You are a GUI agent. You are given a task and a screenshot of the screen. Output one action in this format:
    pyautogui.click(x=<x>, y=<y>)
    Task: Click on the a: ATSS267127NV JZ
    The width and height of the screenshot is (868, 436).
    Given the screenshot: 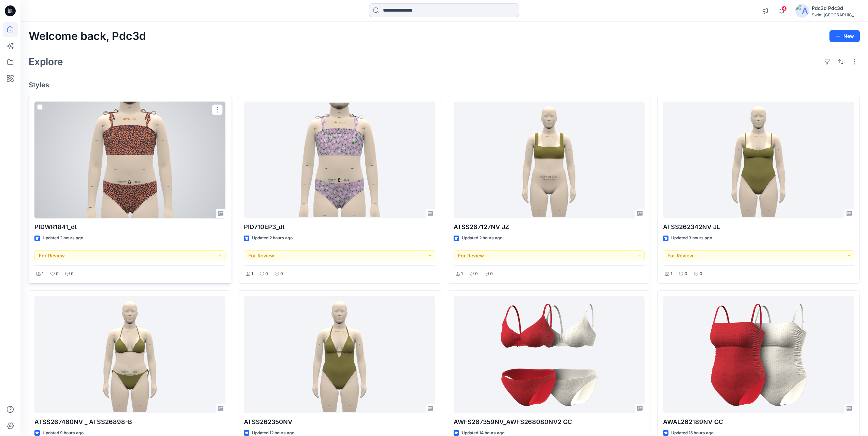 What is the action you would take?
    pyautogui.click(x=549, y=160)
    